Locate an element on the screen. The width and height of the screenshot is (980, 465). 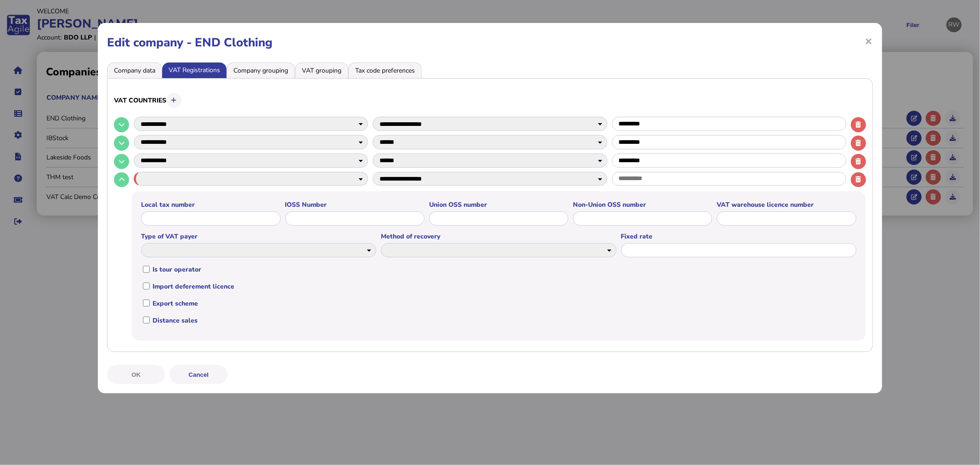
button: OK is located at coordinates (136, 375).